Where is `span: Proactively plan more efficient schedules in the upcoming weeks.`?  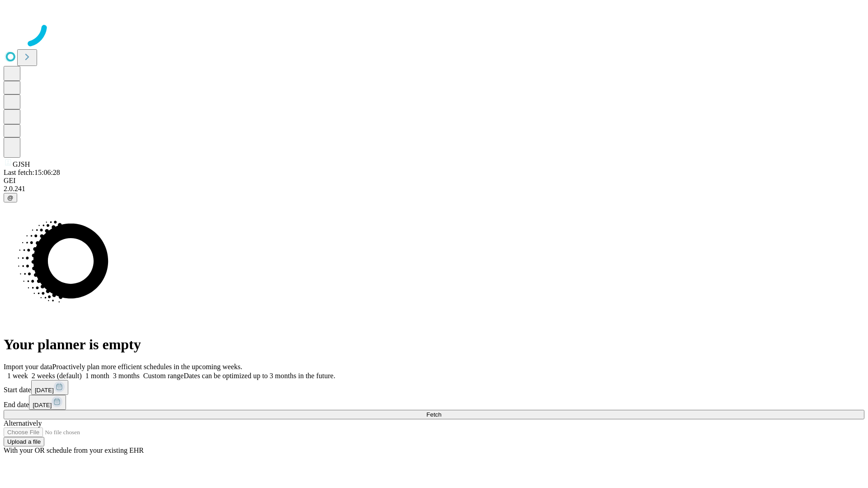 span: Proactively plan more efficient schedules in the upcoming weeks. is located at coordinates (147, 366).